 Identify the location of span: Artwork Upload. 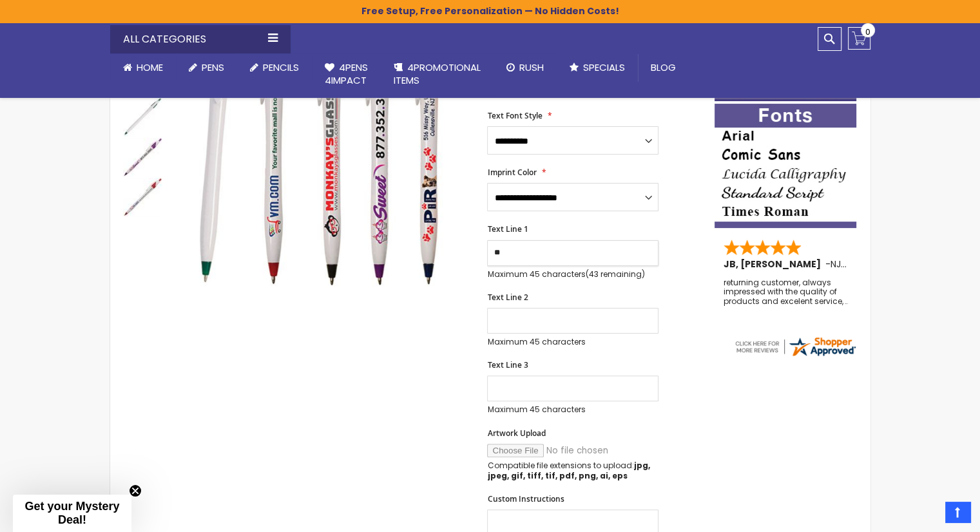
(516, 433).